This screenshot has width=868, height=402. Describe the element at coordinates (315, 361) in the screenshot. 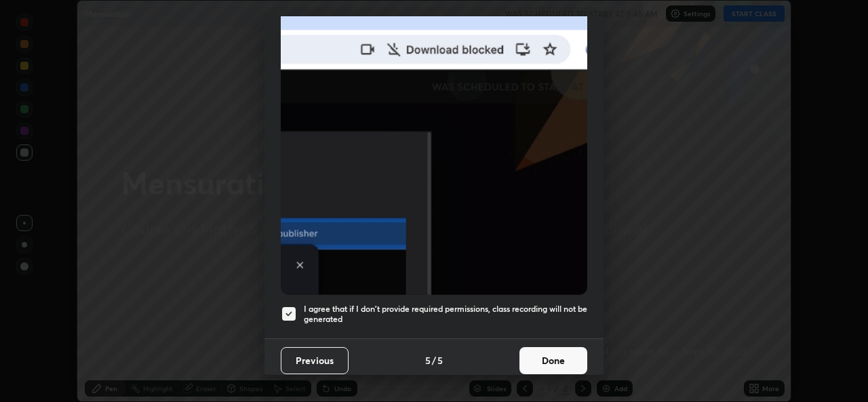

I see `button: Previous` at that location.